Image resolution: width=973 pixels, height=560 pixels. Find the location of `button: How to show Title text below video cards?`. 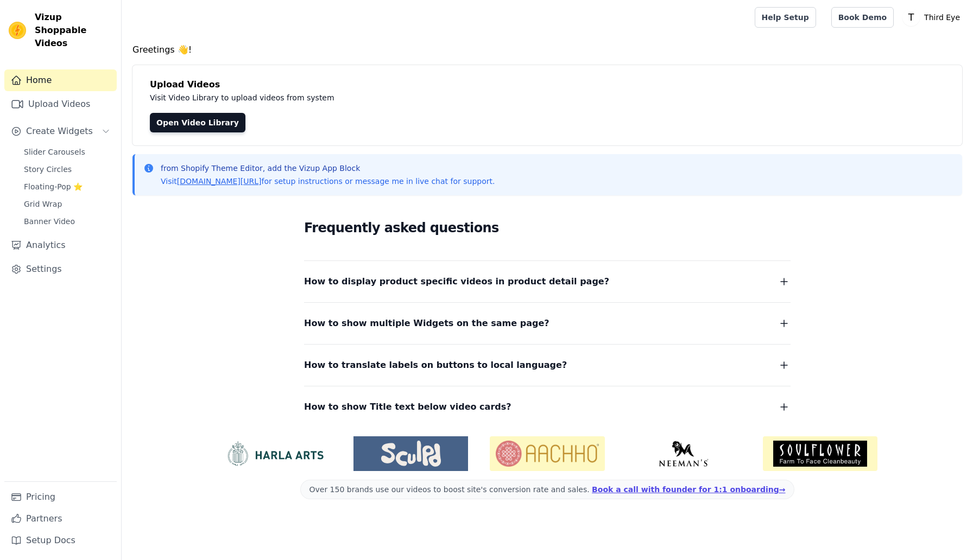

button: How to show Title text below video cards? is located at coordinates (547, 407).